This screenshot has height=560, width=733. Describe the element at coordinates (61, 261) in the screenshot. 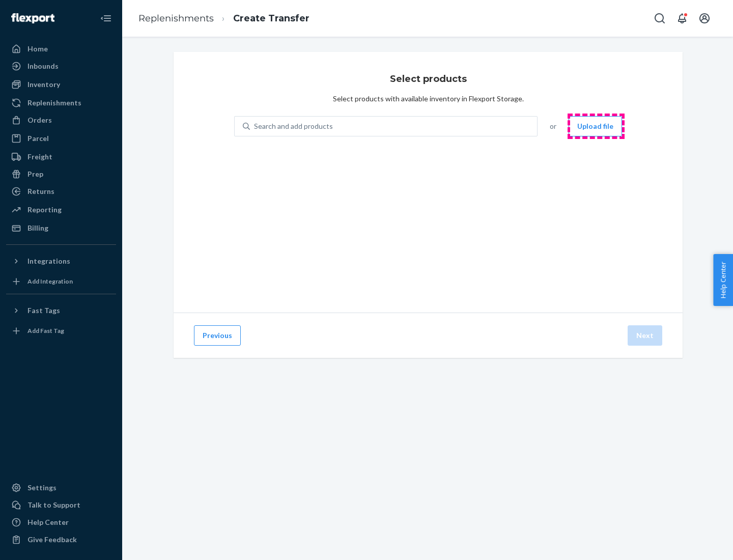

I see `button: Integrations` at that location.